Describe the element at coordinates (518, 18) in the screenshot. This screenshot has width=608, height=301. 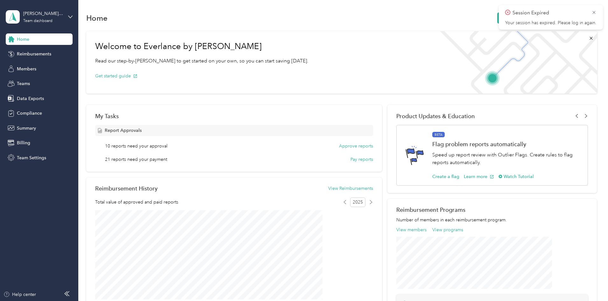
I see `button: Invite members` at that location.